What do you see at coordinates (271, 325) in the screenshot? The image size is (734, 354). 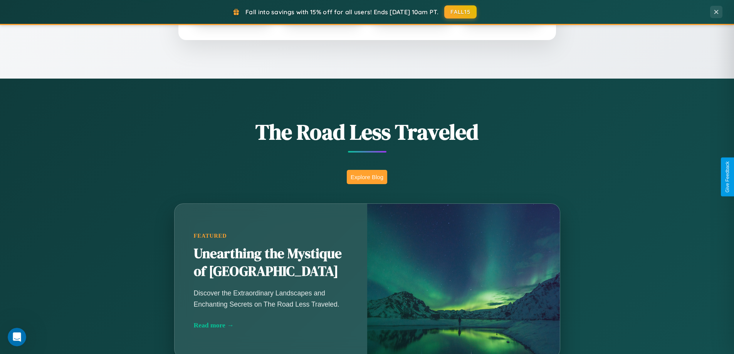 I see `div: Read more →` at bounding box center [271, 325].